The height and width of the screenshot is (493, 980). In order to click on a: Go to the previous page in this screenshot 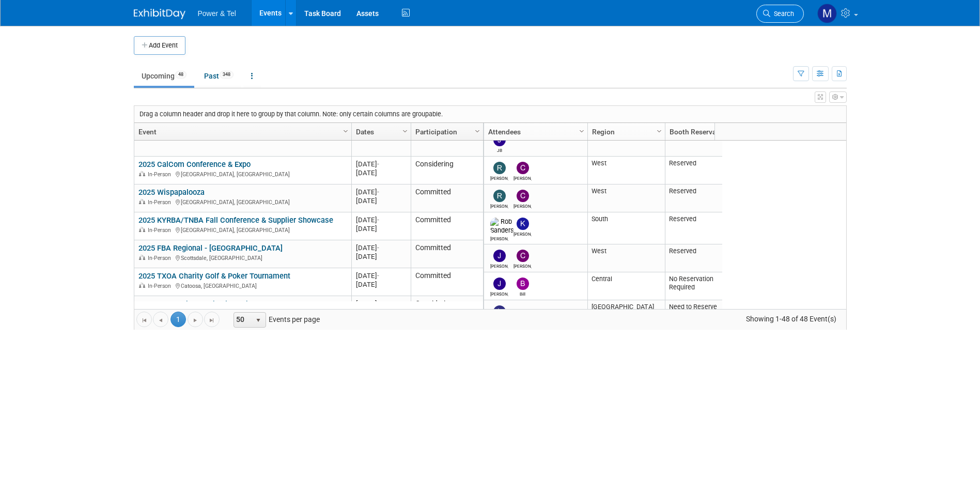, I will do `click(161, 319)`.